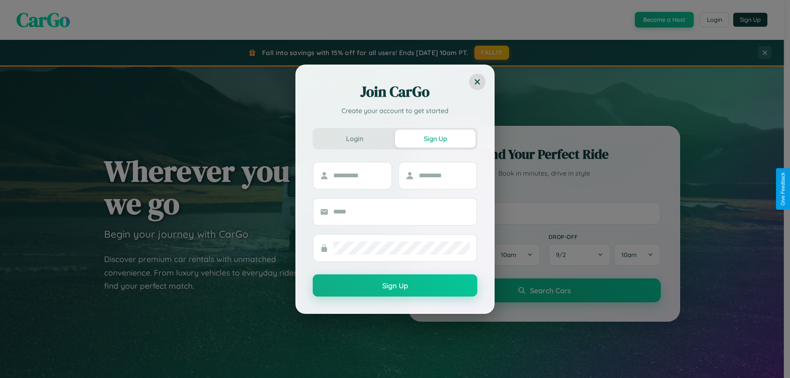  I want to click on div: Give Feedback, so click(783, 189).